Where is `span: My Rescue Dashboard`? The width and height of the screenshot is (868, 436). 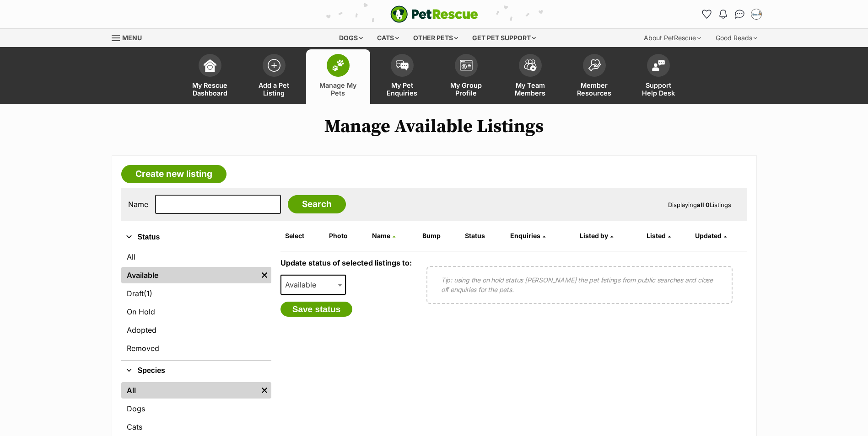 span: My Rescue Dashboard is located at coordinates (210, 89).